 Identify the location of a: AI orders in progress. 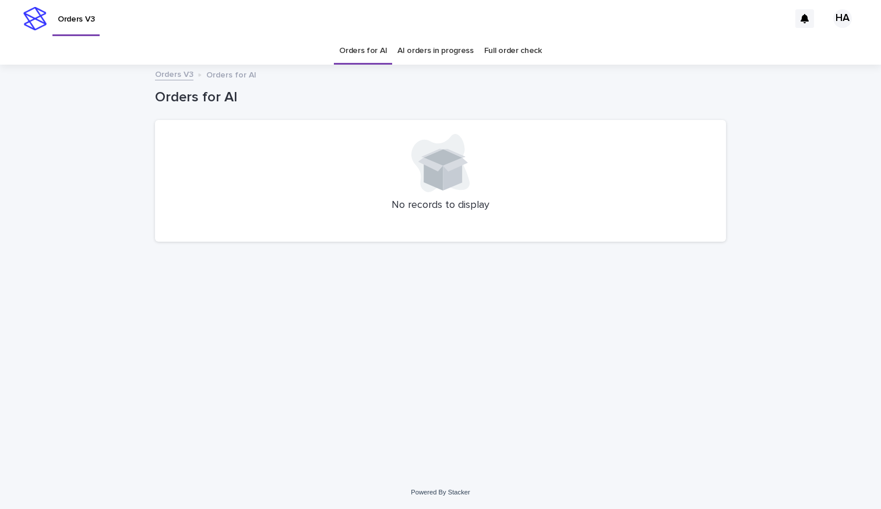
(435, 51).